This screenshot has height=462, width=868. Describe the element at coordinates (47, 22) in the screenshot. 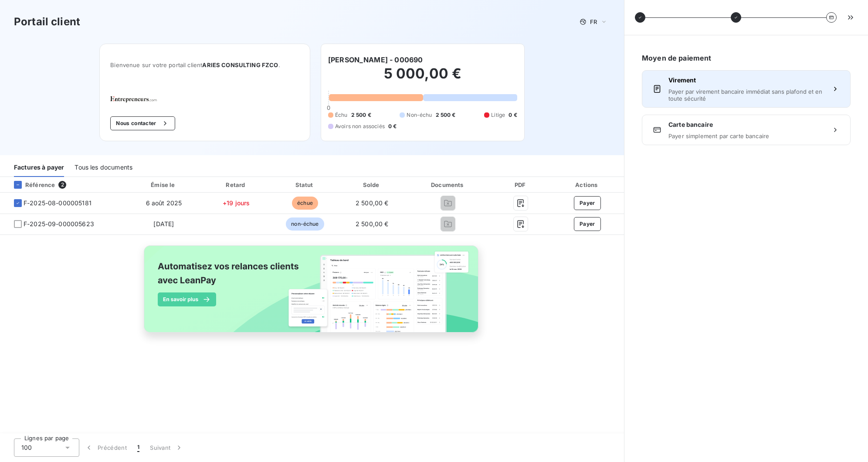

I see `h3: Portail client` at that location.